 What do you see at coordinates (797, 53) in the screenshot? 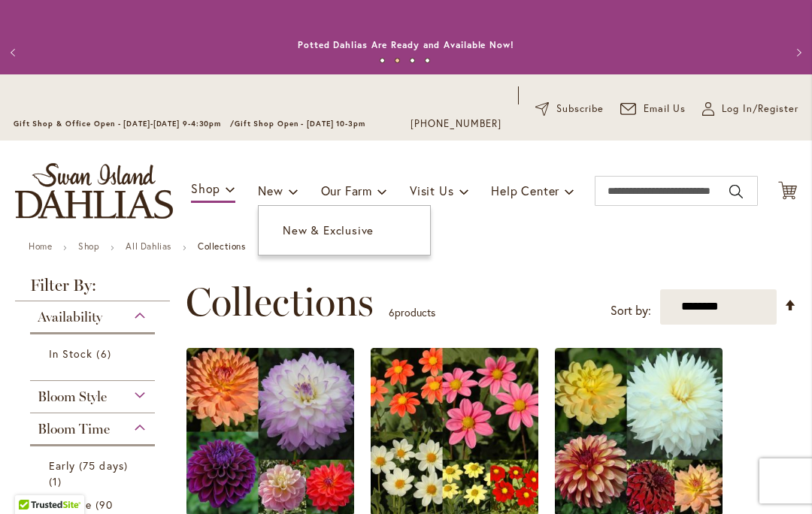
I see `button: Next` at bounding box center [797, 53].